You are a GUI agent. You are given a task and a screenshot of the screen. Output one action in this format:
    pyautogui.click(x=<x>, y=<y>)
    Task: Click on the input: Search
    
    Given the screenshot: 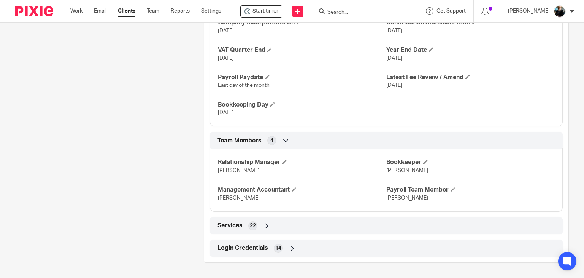 What is the action you would take?
    pyautogui.click(x=361, y=13)
    